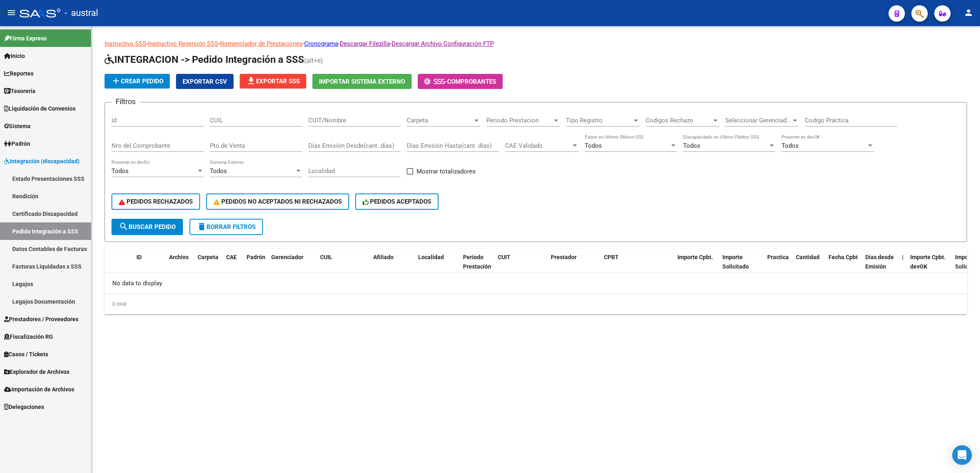 This screenshot has height=473, width=980. I want to click on datatable-header-cell: Carpeta, so click(209, 266).